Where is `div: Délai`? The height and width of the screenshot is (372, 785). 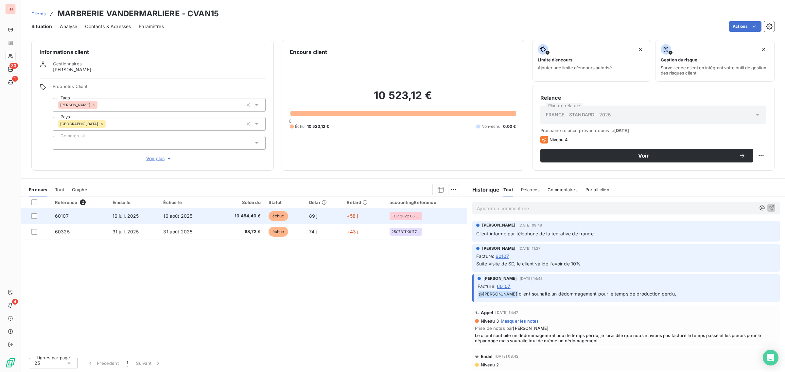
div: Délai is located at coordinates (324, 202).